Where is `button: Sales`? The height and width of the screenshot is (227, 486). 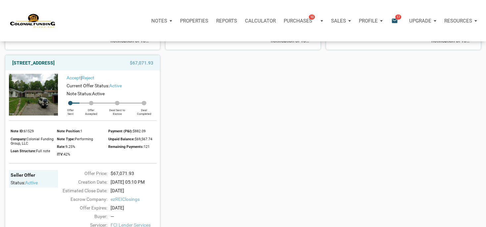
button: Sales is located at coordinates (341, 21).